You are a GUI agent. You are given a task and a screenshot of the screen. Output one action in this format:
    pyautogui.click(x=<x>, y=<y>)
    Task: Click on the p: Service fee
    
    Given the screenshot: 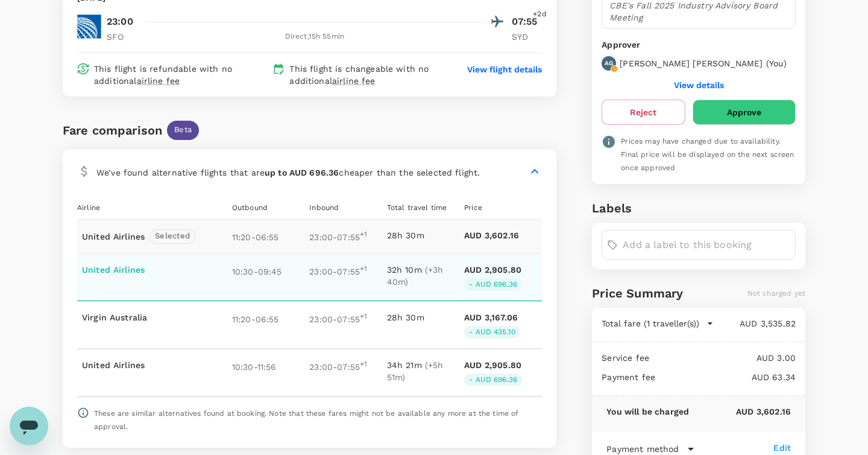 What is the action you would take?
    pyautogui.click(x=625, y=358)
    